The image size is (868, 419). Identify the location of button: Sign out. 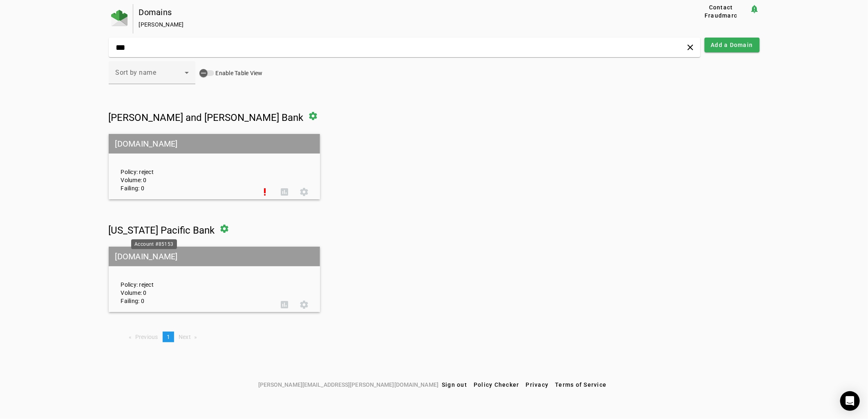
(454, 384).